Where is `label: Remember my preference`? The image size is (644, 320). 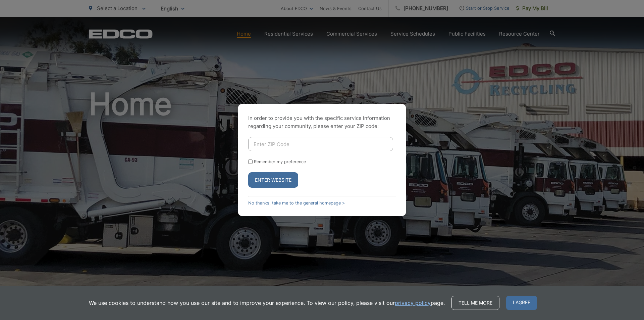
label: Remember my preference is located at coordinates (279, 162).